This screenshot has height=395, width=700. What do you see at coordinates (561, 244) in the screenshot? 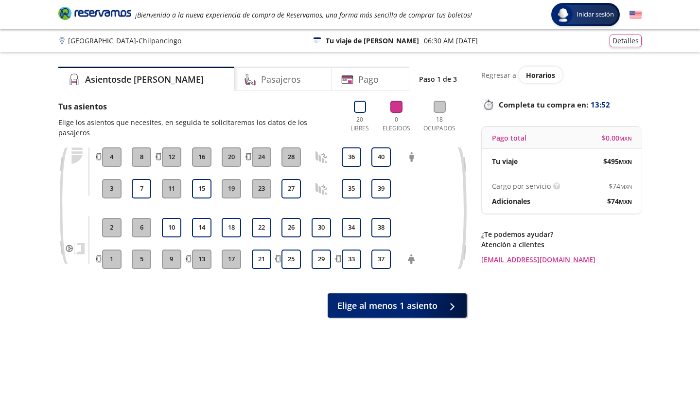
I see `p: Atención a clientes` at bounding box center [561, 244].